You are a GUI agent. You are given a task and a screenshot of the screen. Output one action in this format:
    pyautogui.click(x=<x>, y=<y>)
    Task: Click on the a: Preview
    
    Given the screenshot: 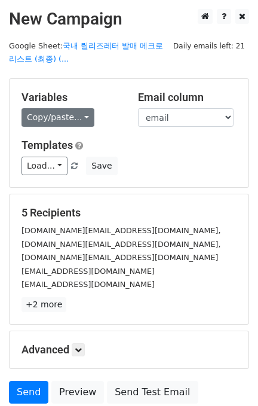 What is the action you would take?
    pyautogui.click(x=78, y=392)
    